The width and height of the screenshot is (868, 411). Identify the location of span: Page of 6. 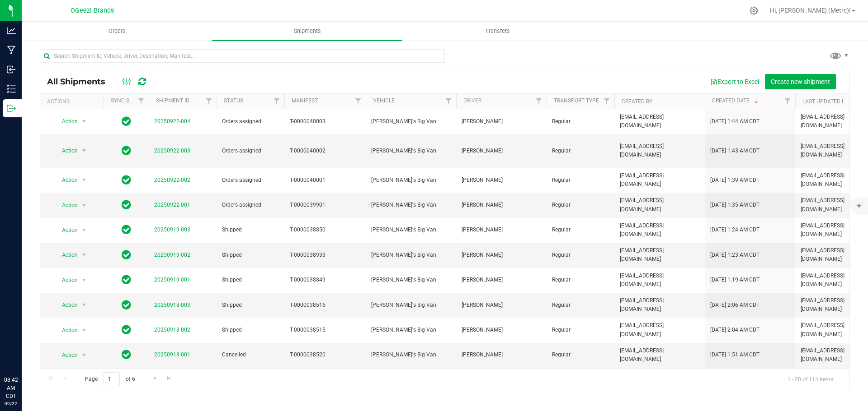
(110, 379).